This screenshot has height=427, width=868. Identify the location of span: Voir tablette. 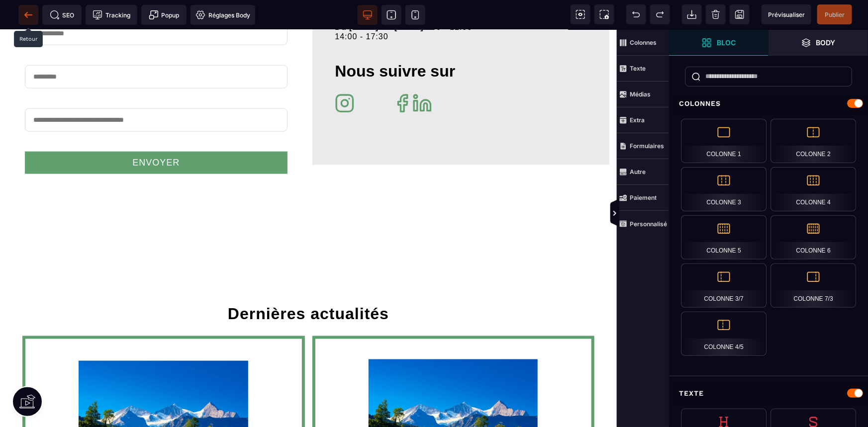
(391, 15).